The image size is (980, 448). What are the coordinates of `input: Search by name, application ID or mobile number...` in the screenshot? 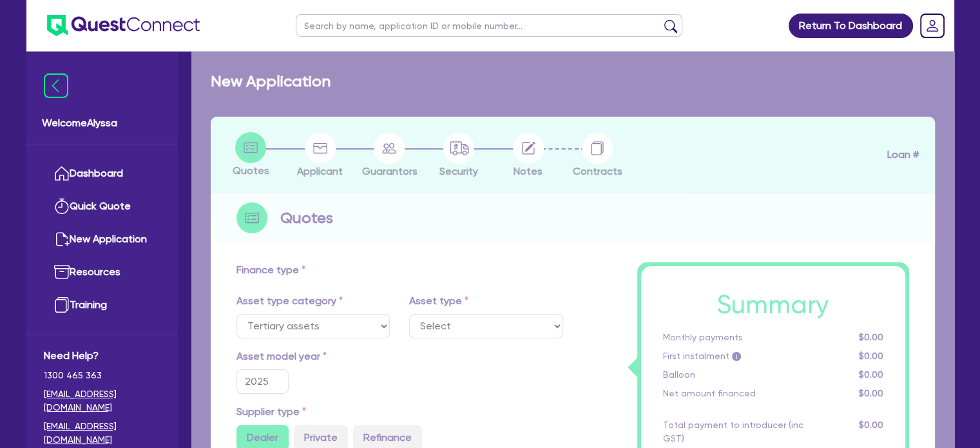 It's located at (489, 25).